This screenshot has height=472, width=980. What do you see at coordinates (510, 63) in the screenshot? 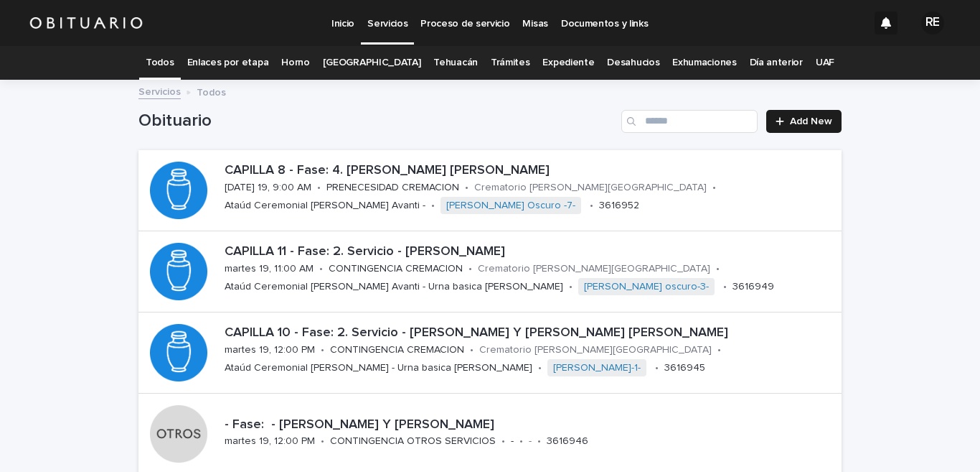
I see `a: Trámites` at bounding box center [510, 63].